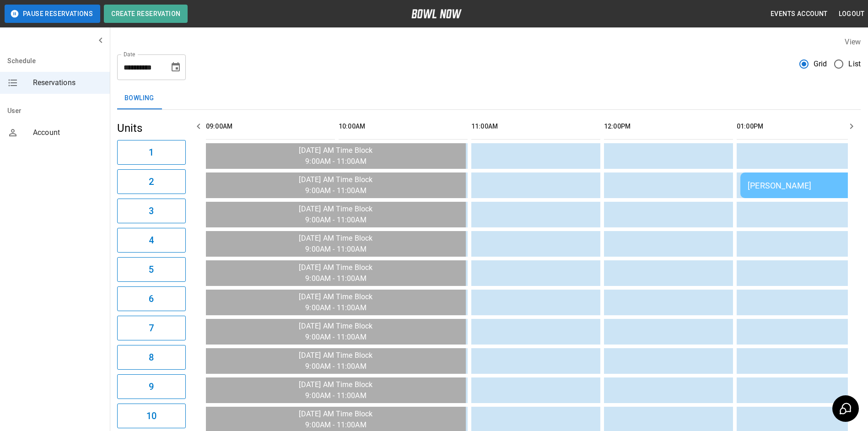 The width and height of the screenshot is (868, 431). What do you see at coordinates (151, 416) in the screenshot?
I see `h6: 10` at bounding box center [151, 416].